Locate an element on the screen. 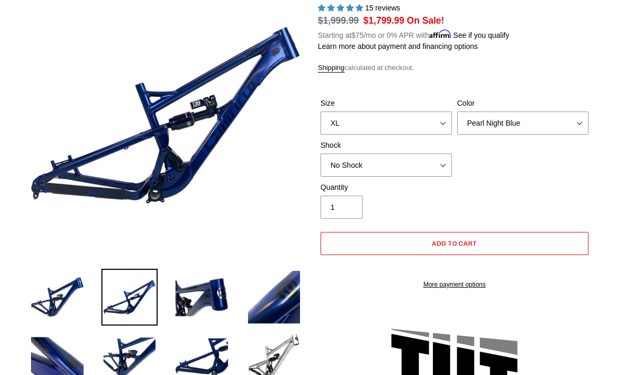 This screenshot has width=620, height=375. label: Size is located at coordinates (386, 103).